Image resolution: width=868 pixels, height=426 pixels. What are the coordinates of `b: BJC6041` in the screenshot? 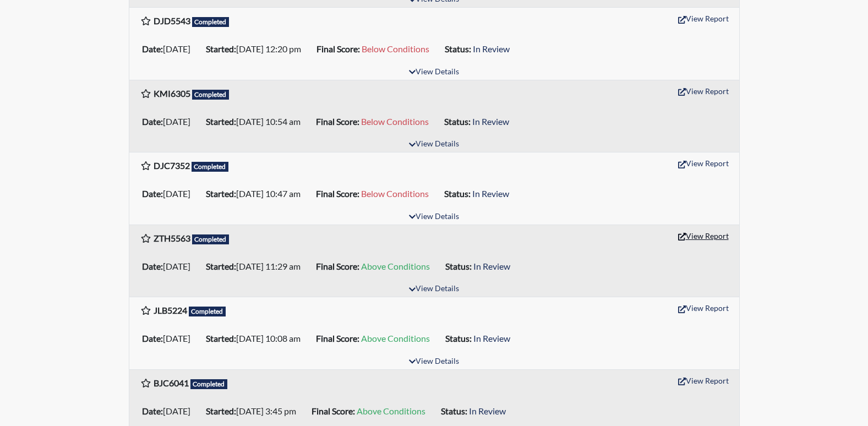 It's located at (171, 383).